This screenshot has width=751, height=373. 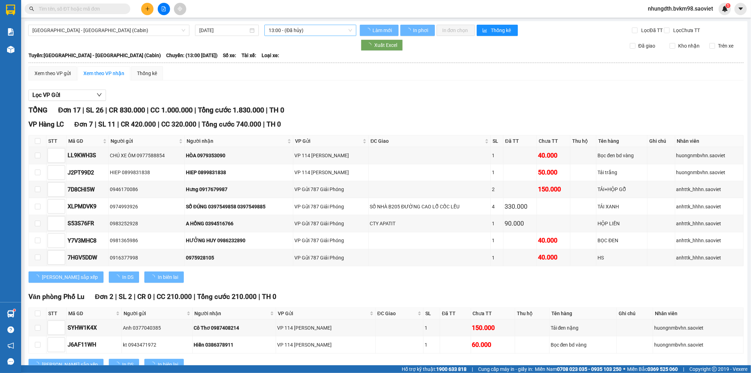 What do you see at coordinates (91, 313) in the screenshot?
I see `span: Mã GD` at bounding box center [91, 313].